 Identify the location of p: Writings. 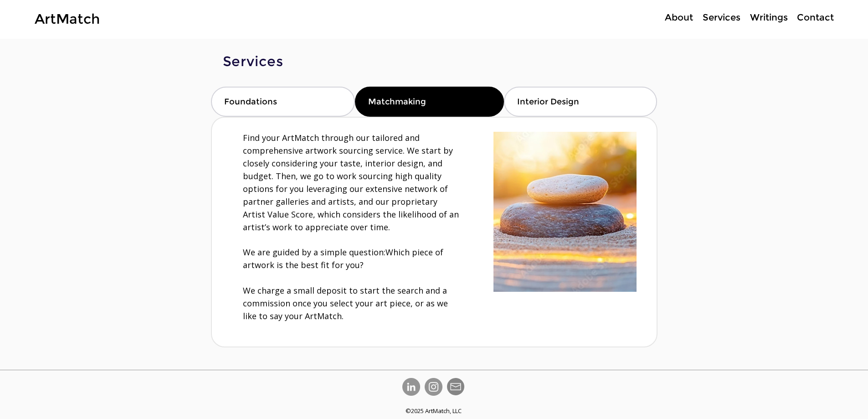
(769, 18).